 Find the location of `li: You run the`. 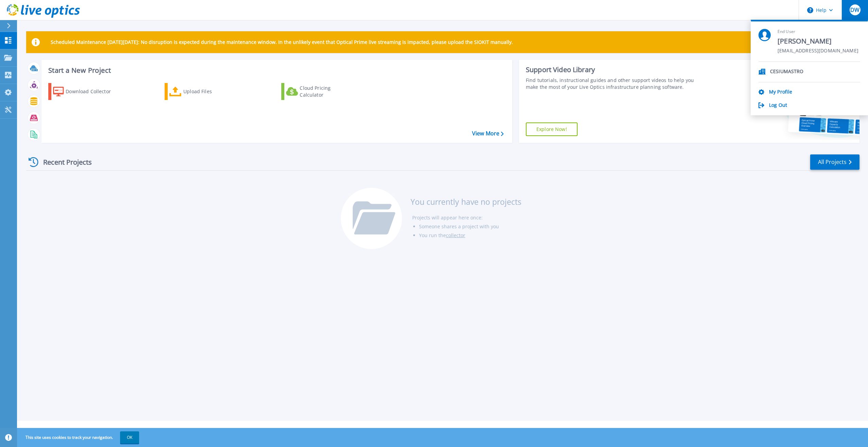

li: You run the is located at coordinates (470, 236).